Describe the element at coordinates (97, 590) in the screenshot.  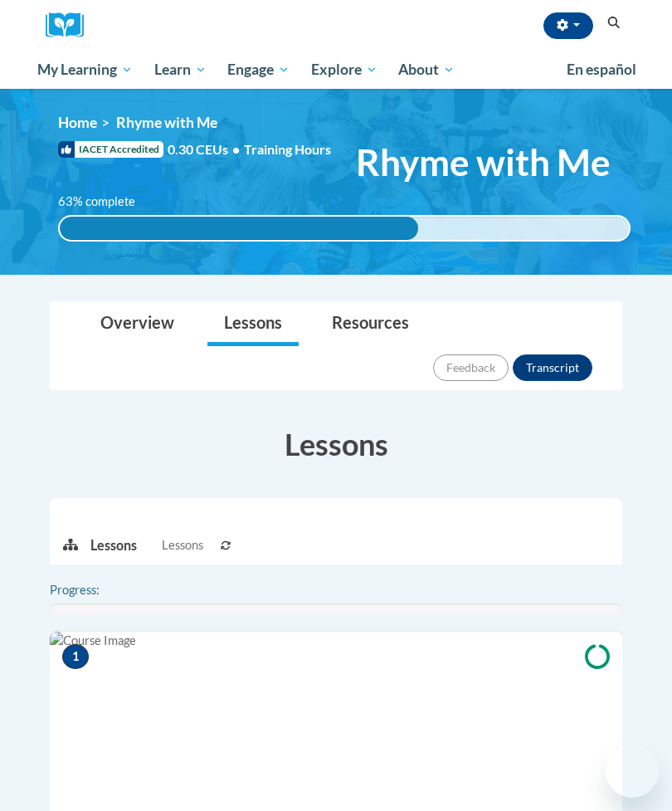
I see `label: Progress:` at that location.